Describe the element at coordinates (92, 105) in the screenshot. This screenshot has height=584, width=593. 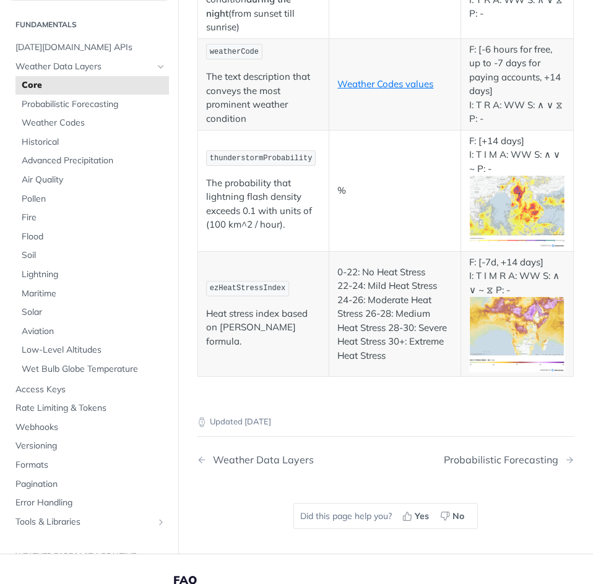
I see `a: Probabilistic Forecasting` at that location.